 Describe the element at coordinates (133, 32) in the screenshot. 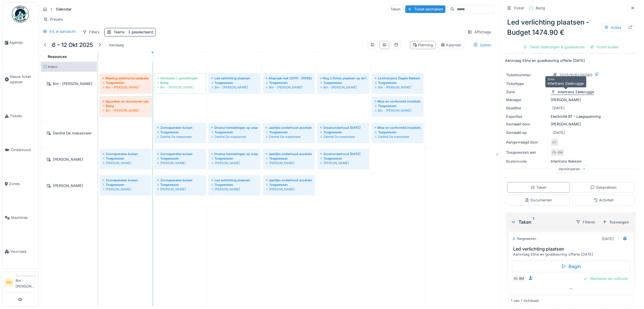

I see `div: Teams` at that location.